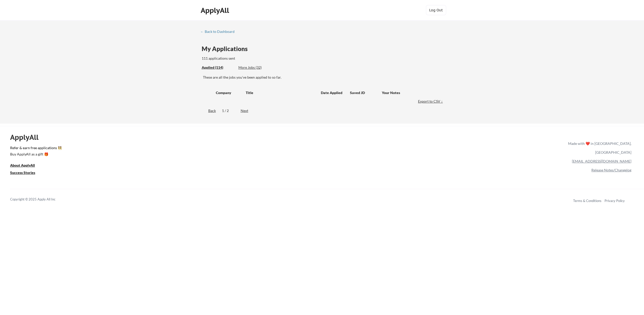  I want to click on div: Your Notes, so click(411, 93).